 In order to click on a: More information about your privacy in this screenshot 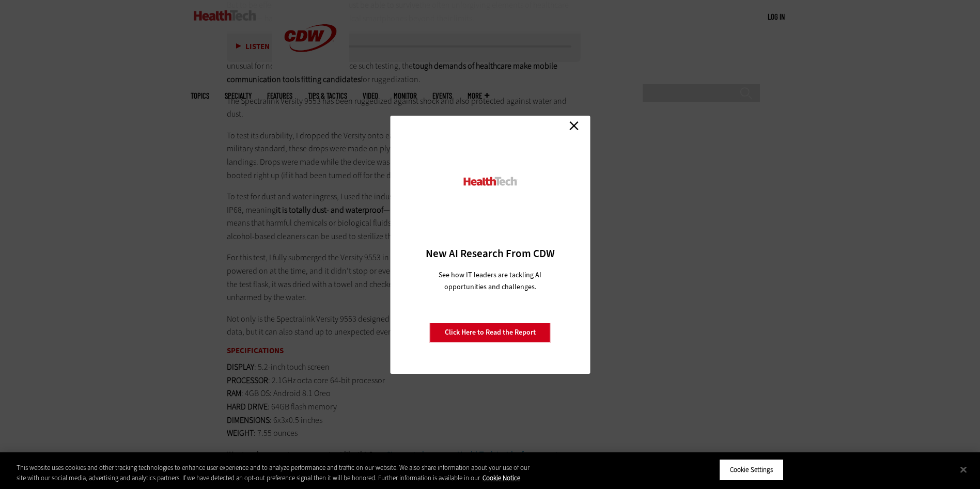, I will do `click(501, 478)`.